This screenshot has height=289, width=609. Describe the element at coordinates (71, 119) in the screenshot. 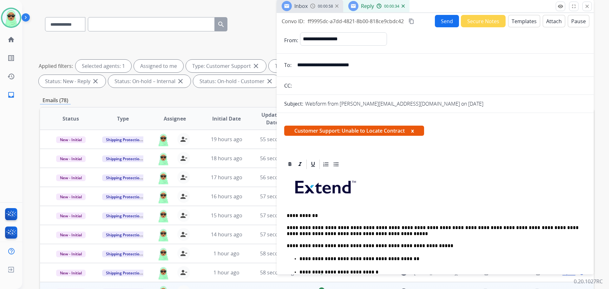

I see `span: Status` at that location.